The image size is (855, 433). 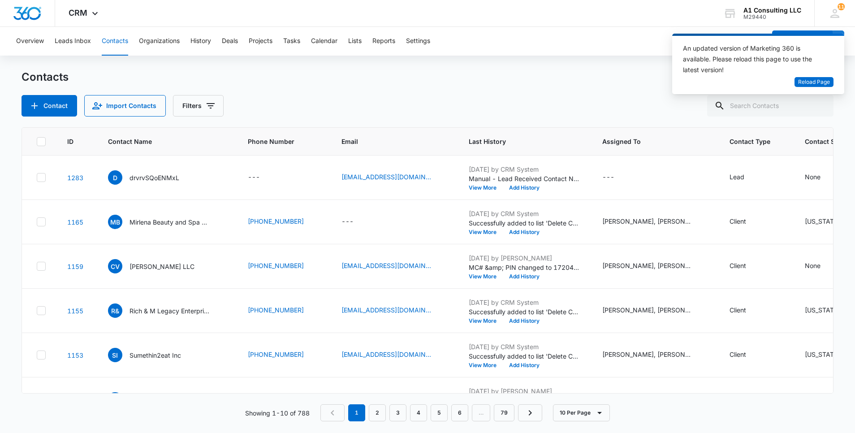 What do you see at coordinates (159, 266) in the screenshot?
I see `div: Contact Name - Cristian VALENTIN LLC - Select to Edit Field` at bounding box center [159, 266].